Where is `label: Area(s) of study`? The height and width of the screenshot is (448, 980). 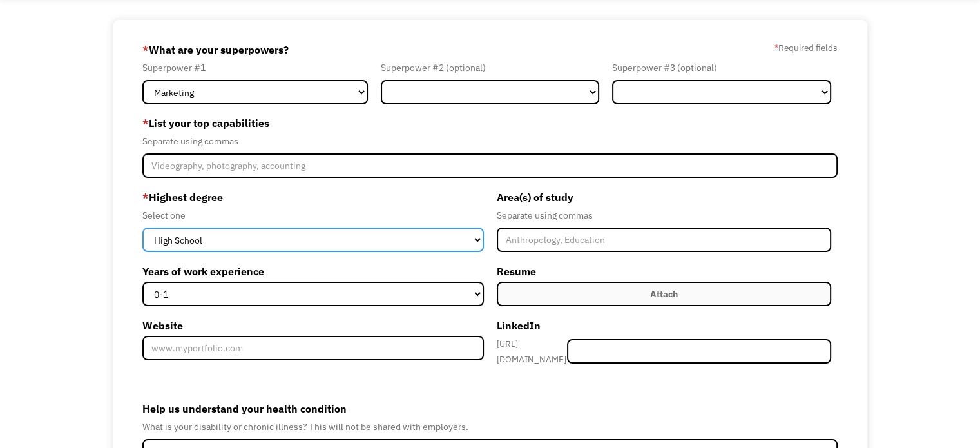 label: Area(s) of study is located at coordinates (664, 197).